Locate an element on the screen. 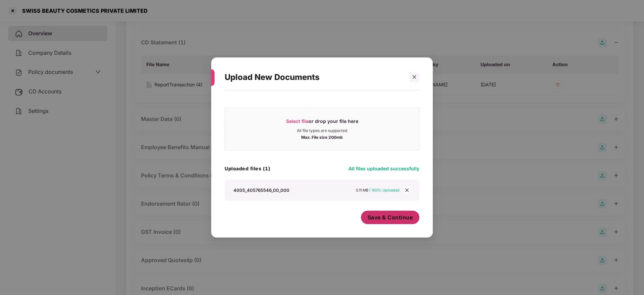 The image size is (644, 295). div: All file types are supported is located at coordinates (322, 131).